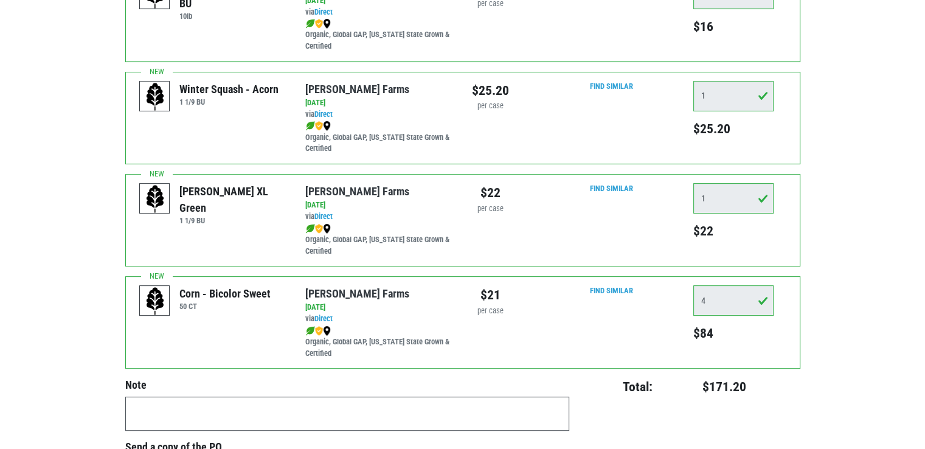 This screenshot has height=449, width=925. Describe the element at coordinates (490, 91) in the screenshot. I see `div: $25.20` at that location.